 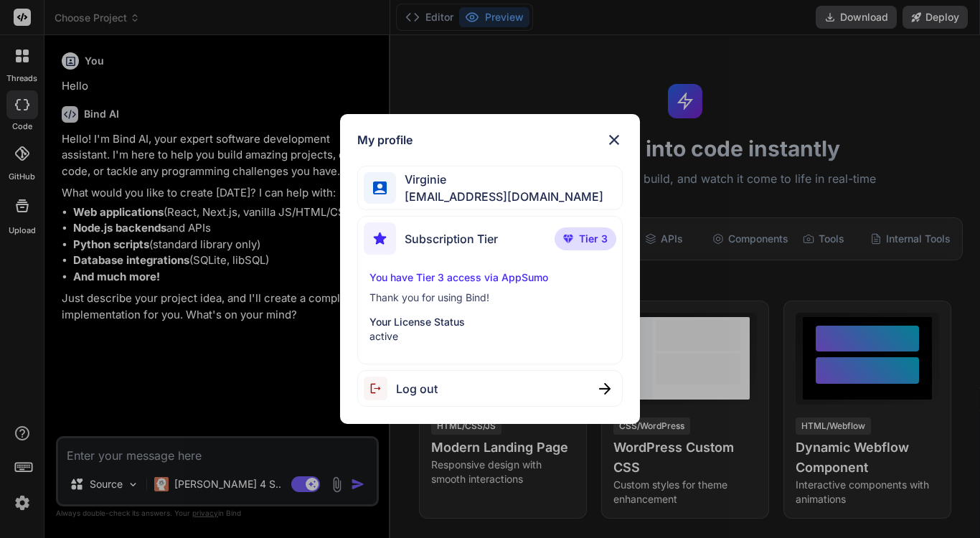 What do you see at coordinates (384, 140) in the screenshot?
I see `h1: My profile` at bounding box center [384, 140].